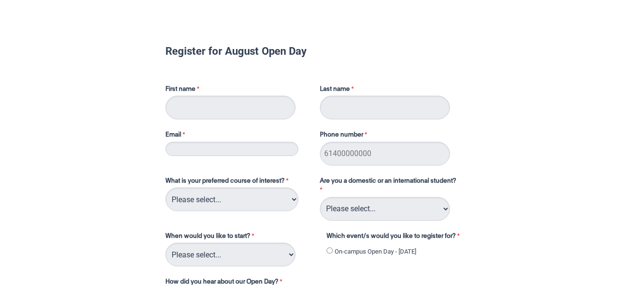 This screenshot has width=644, height=285. Describe the element at coordinates (238, 182) in the screenshot. I see `label: What is your preferred course of interest?` at that location.